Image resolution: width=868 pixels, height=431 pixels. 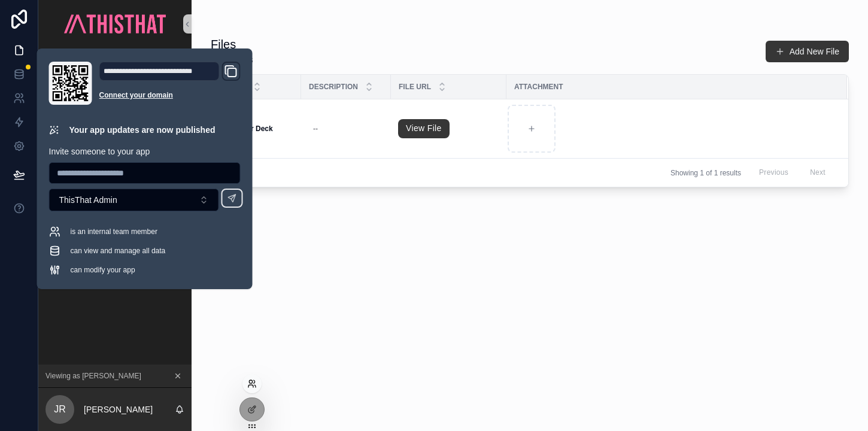 What do you see at coordinates (134, 200) in the screenshot?
I see `button: Select Button` at bounding box center [134, 200].